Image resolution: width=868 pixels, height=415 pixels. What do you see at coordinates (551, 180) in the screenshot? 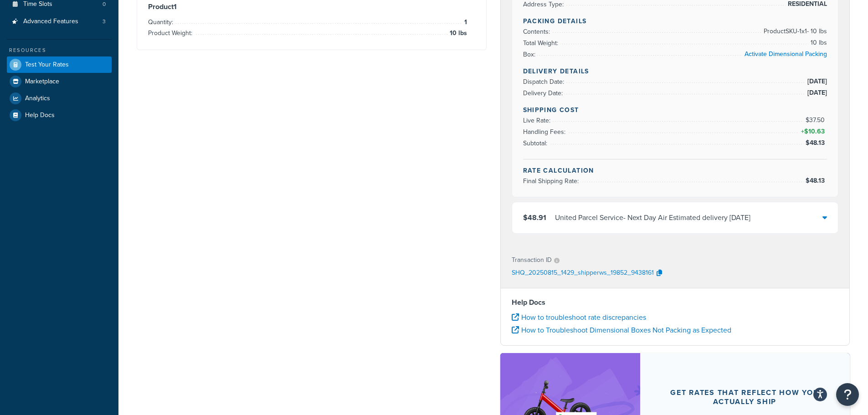
I see `span: Final Shipping Rate:` at bounding box center [551, 180].